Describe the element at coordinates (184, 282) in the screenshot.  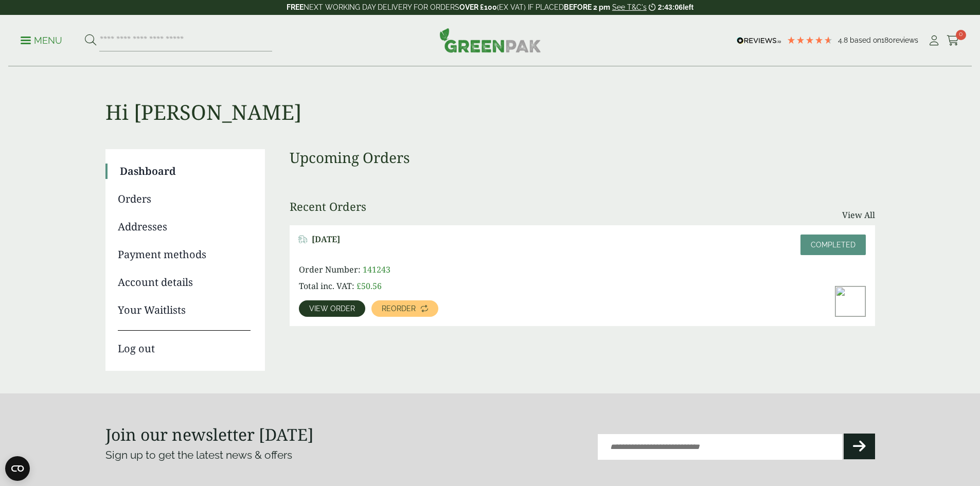
I see `a: Account details` at that location.